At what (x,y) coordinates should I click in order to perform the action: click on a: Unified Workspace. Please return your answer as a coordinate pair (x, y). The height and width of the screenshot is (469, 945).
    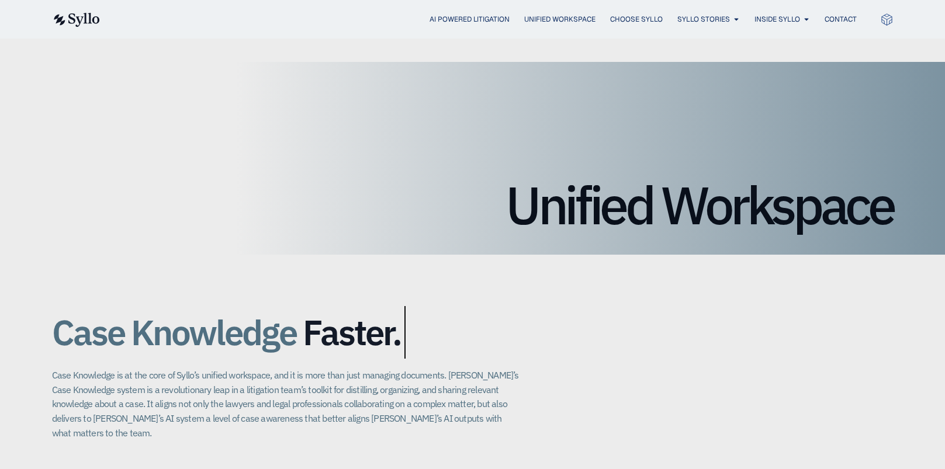
    Looking at the image, I should click on (560, 19).